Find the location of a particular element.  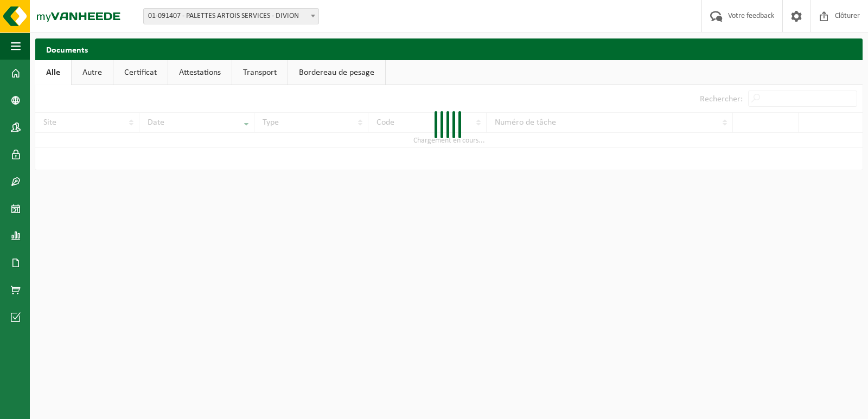

a: Attestations is located at coordinates (200, 72).